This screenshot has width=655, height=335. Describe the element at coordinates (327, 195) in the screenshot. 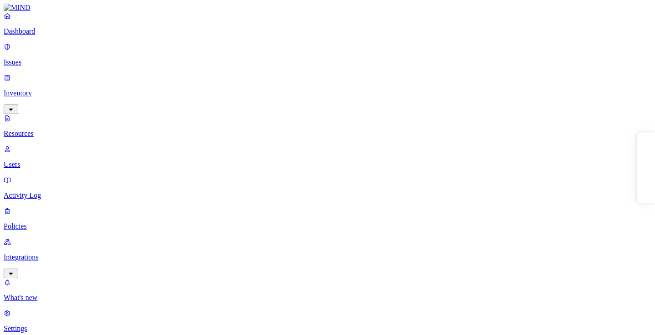

I see `p: Activity Log` at that location.